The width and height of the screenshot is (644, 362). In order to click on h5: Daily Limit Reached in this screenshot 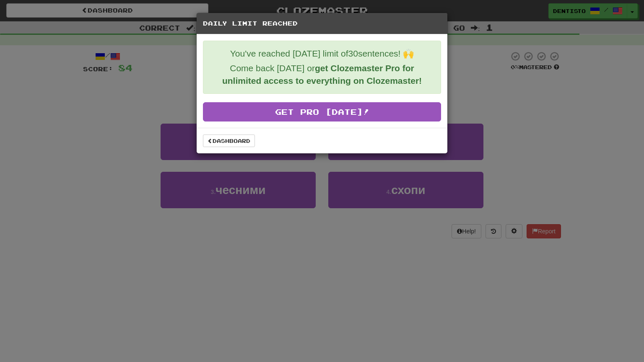, I will do `click(322, 24)`.